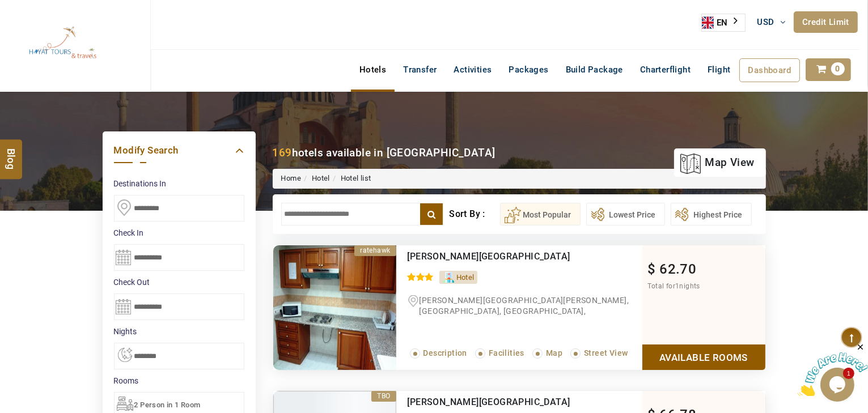 This screenshot has height=413, width=868. I want to click on div: Sort By :, so click(474, 214).